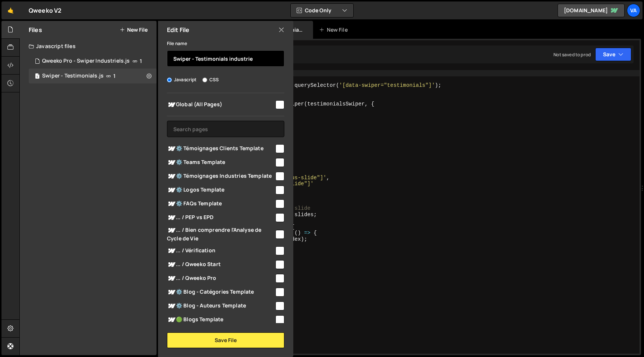 The height and width of the screenshot is (357, 644). Describe the element at coordinates (221, 190) in the screenshot. I see `span: ⚙️ Logos Template` at that location.